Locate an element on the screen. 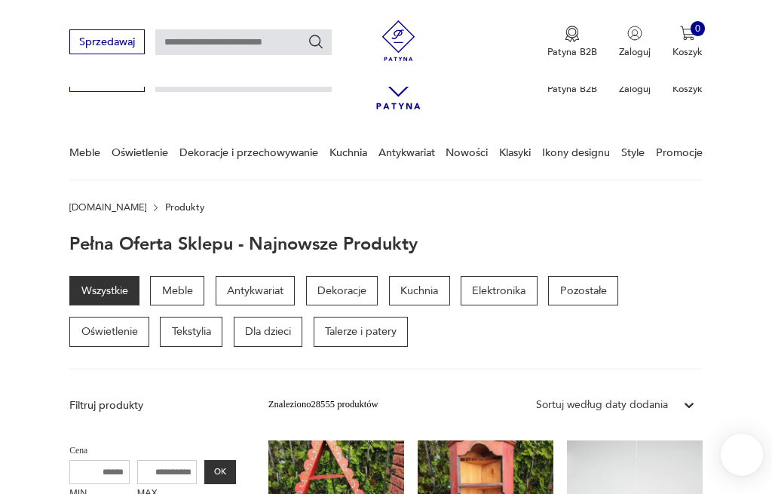 Image resolution: width=772 pixels, height=494 pixels. p: Talerze i patery is located at coordinates (361, 332).